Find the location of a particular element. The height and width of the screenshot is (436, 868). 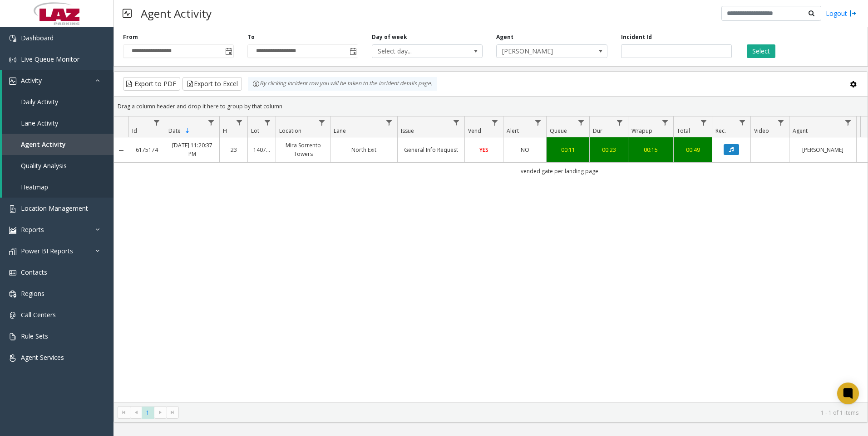

a: Mira Sorrento Towers is located at coordinates (303, 150).